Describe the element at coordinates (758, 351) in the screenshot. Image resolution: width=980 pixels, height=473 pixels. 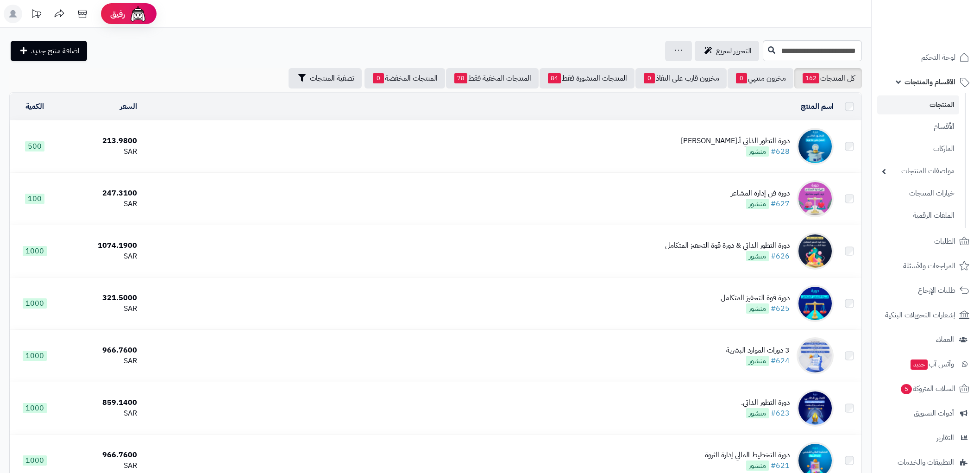
I see `div: 3 دورات الموارد البشرية` at that location.